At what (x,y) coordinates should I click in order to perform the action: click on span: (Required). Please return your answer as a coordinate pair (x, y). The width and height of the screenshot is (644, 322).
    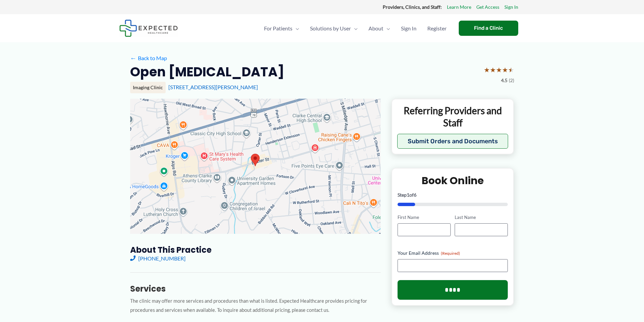
    Looking at the image, I should click on (450, 253).